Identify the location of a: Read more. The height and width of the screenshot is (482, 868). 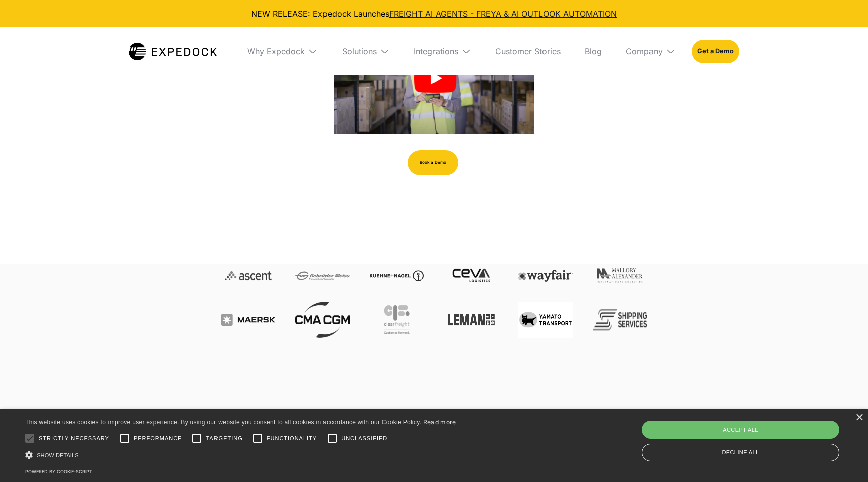
(440, 422).